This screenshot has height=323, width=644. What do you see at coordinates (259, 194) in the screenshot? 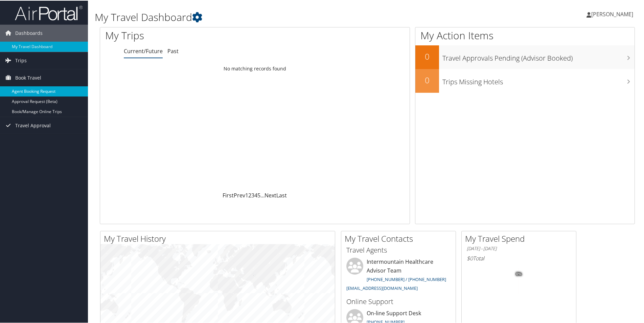
I see `a: 5` at bounding box center [259, 194].